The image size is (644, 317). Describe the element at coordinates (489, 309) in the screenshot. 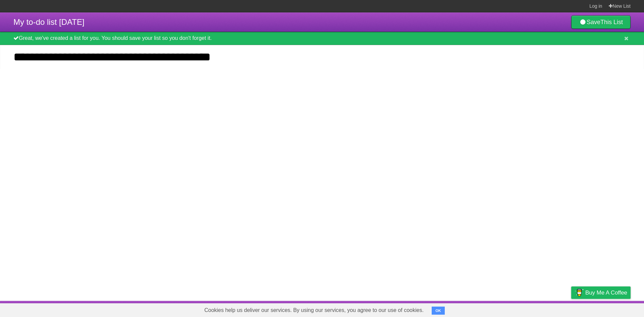

I see `a: About` at that location.